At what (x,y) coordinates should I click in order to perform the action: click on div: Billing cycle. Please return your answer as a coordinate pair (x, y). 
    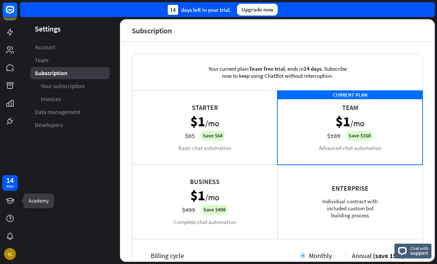
    Looking at the image, I should click on (226, 256).